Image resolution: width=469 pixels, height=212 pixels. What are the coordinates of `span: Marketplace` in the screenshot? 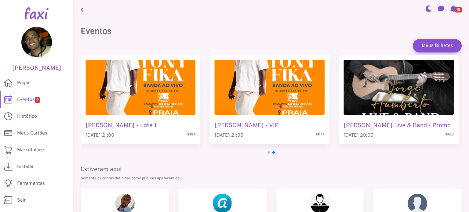 It's located at (31, 150).